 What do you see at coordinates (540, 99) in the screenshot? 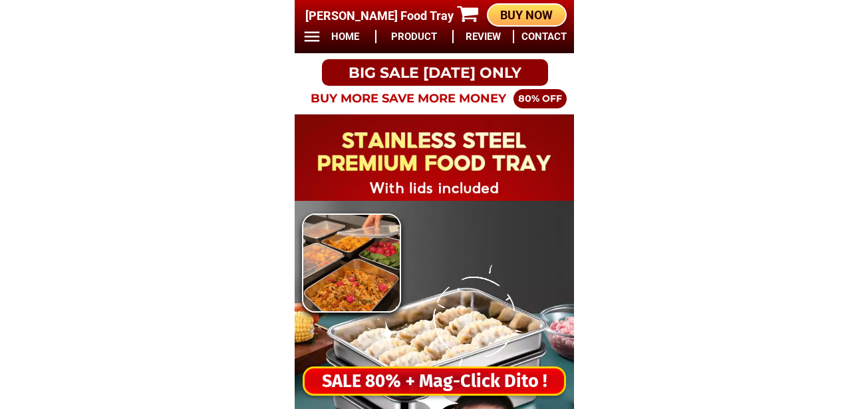
I see `h4: 80% OFF` at bounding box center [540, 99].